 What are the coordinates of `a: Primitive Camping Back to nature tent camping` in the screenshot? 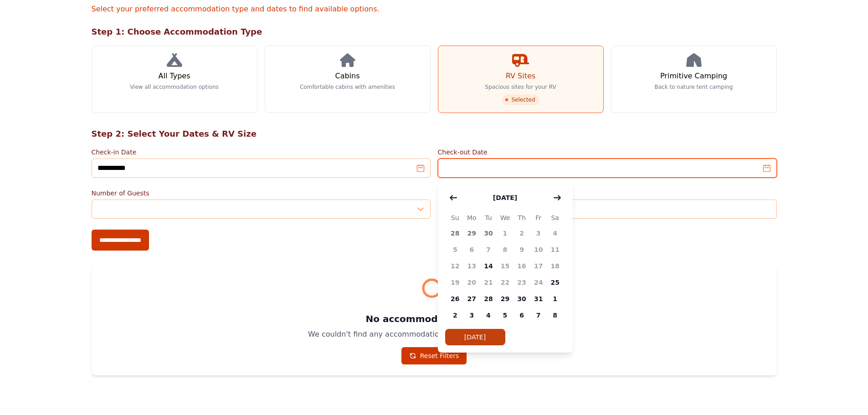 It's located at (694, 79).